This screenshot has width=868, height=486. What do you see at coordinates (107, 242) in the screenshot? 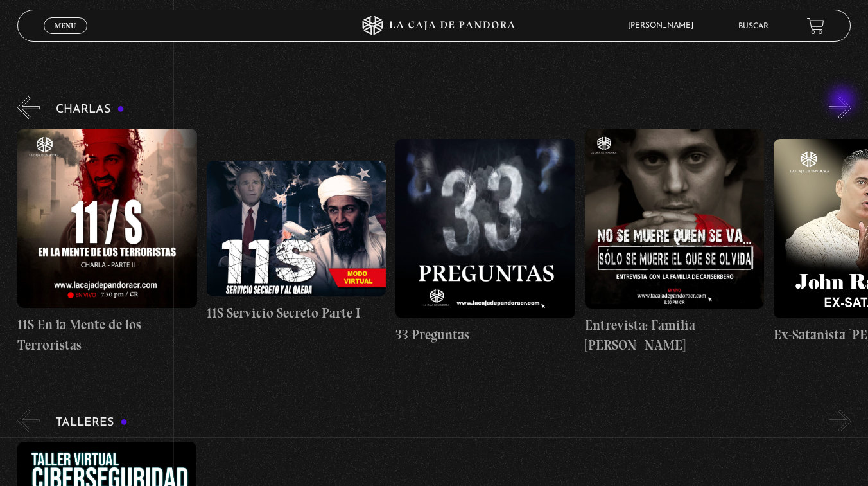
I see `a: 11S En la Mente de los Terroristas` at bounding box center [107, 242].